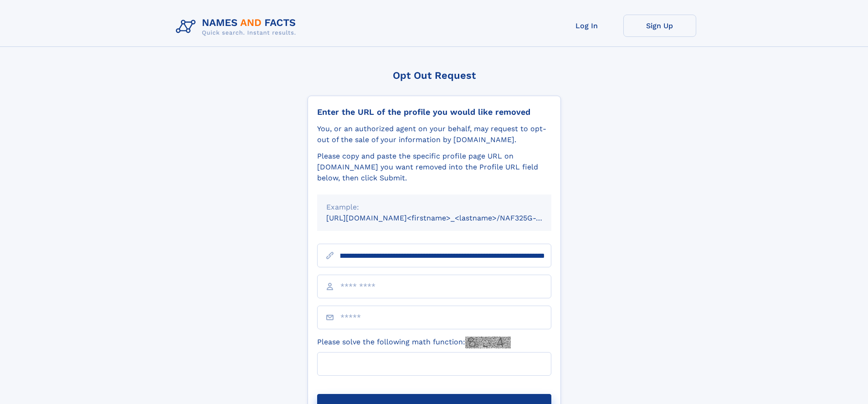 The height and width of the screenshot is (404, 868). Describe the element at coordinates (434, 135) in the screenshot. I see `div: You, or an authorized agent on your behalf, may request to opt-out of the sale of your informatio...` at that location.